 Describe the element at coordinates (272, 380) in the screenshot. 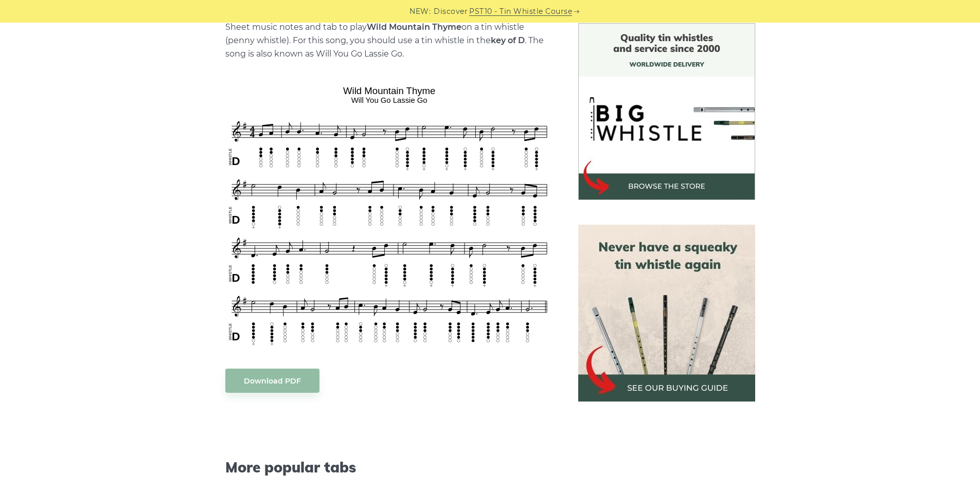

I see `a: Download PDF` at that location.